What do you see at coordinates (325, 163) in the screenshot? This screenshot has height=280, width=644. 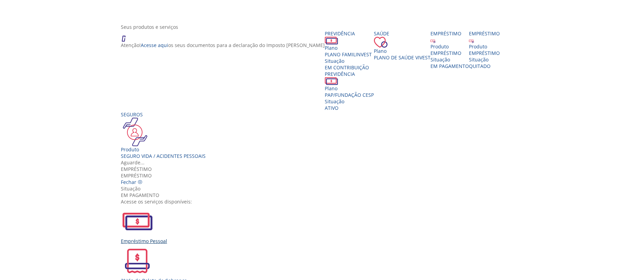 I see `div: Aguarde...` at bounding box center [325, 163].